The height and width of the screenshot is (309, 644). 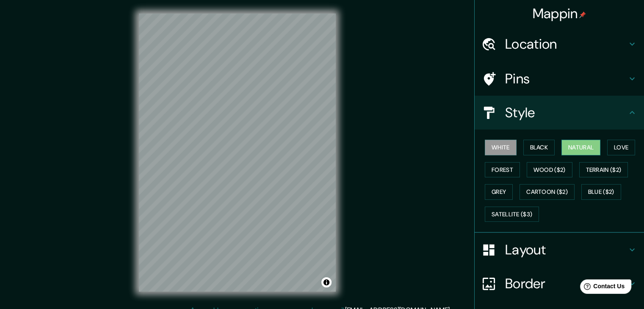 What do you see at coordinates (560, 79) in the screenshot?
I see `div: Pins` at bounding box center [560, 79].